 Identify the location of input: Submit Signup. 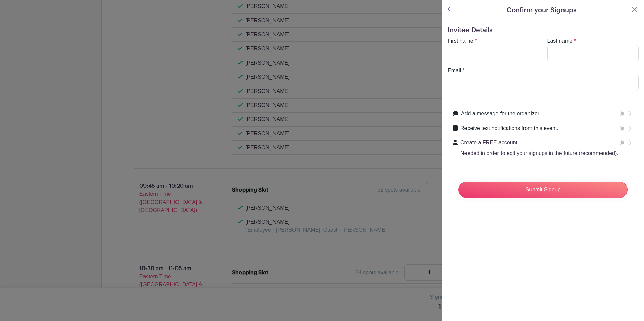
(543, 190).